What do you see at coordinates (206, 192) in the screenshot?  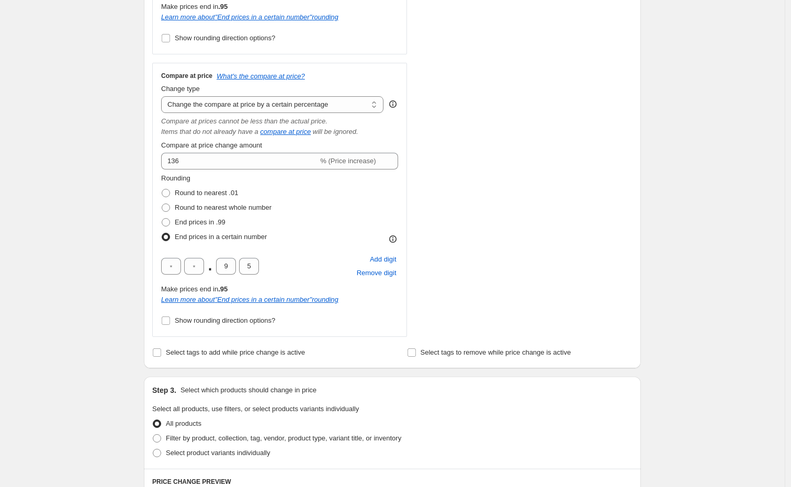 I see `span: Round to nearest .01` at bounding box center [206, 192].